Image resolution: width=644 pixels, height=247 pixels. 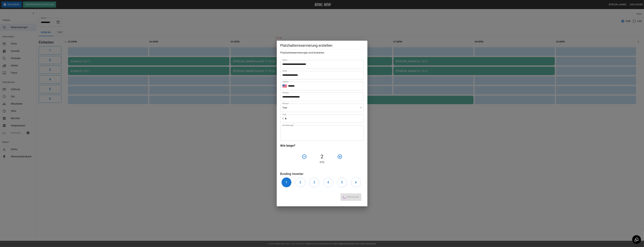 I want to click on label: Telefon, so click(x=285, y=81).